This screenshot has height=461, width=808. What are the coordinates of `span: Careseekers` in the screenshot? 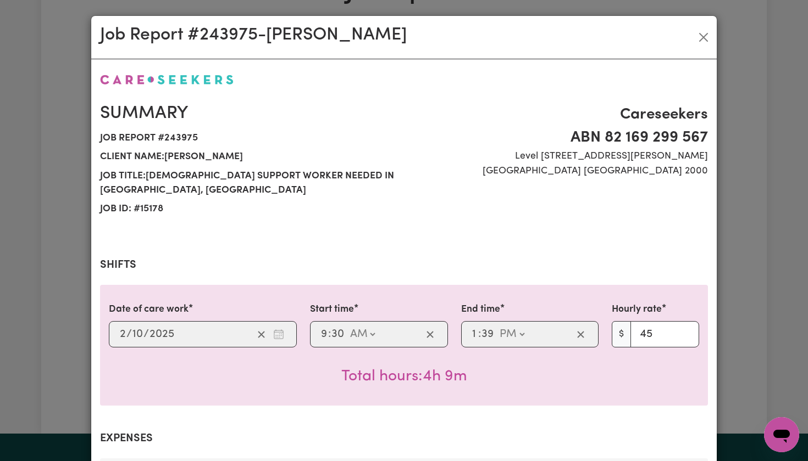 It's located at (559, 115).